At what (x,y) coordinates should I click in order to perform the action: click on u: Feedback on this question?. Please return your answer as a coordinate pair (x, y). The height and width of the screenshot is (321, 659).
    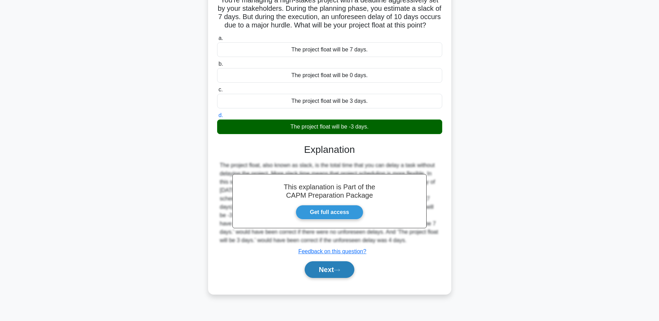
    Looking at the image, I should click on (332, 251).